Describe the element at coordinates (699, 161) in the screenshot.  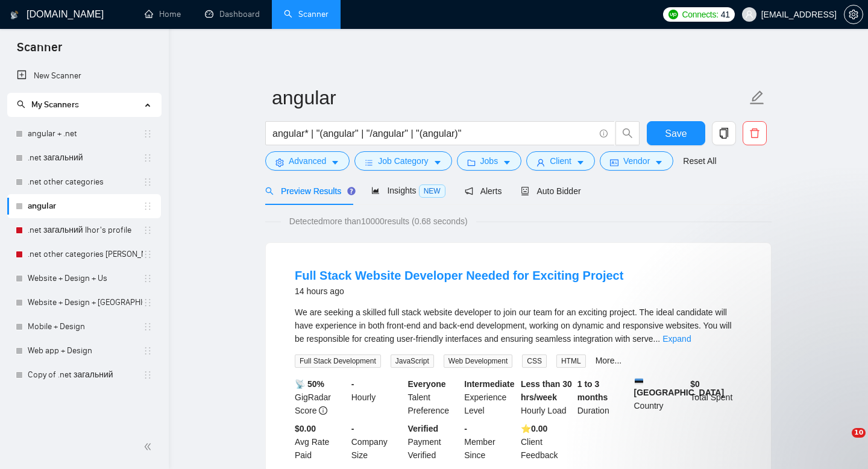
I see `a: Reset All` at that location.